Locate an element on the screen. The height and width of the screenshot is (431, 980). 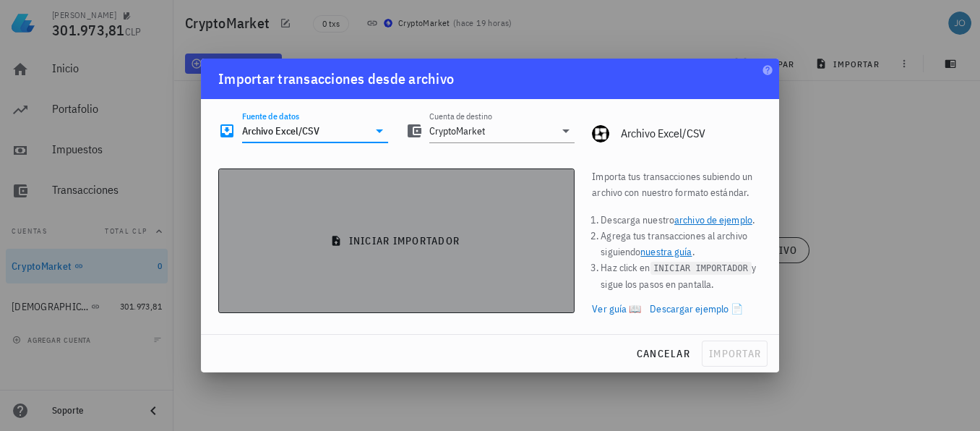
label: Fuente de datos is located at coordinates (270, 116).